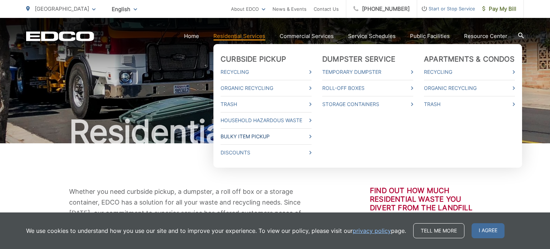 Image resolution: width=550 pixels, height=249 pixels. Describe the element at coordinates (239, 36) in the screenshot. I see `a: Residential Services` at that location.